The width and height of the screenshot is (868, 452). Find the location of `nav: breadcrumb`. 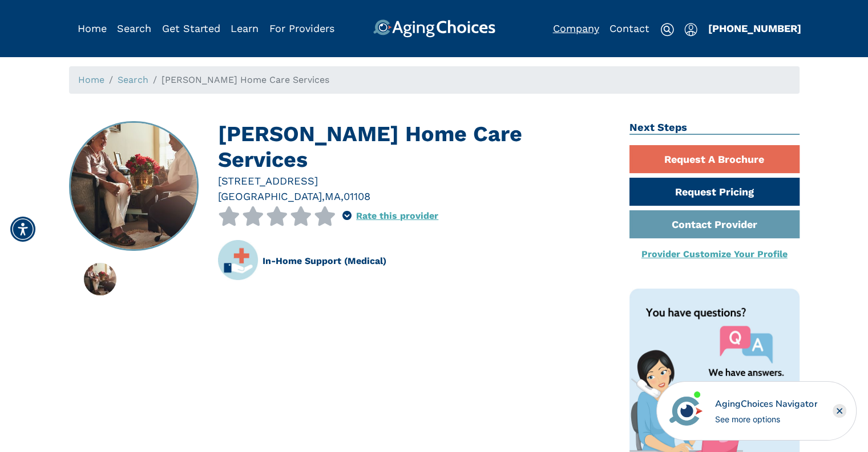

nav: breadcrumb is located at coordinates (434, 80).